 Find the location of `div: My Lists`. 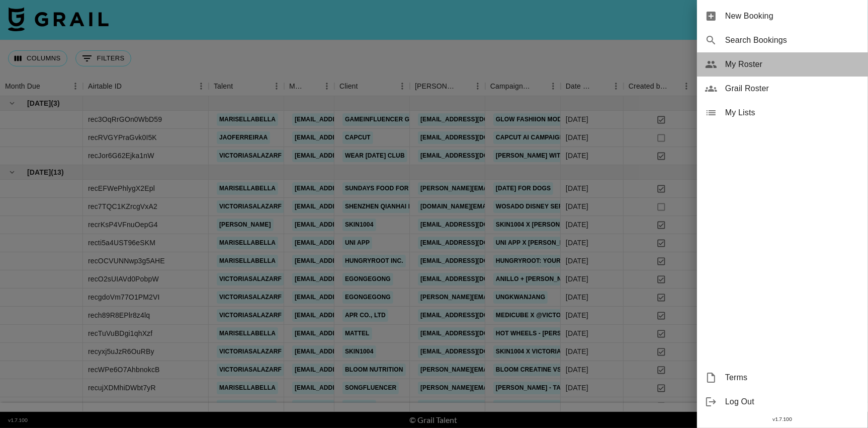

div: My Lists is located at coordinates (783, 113).